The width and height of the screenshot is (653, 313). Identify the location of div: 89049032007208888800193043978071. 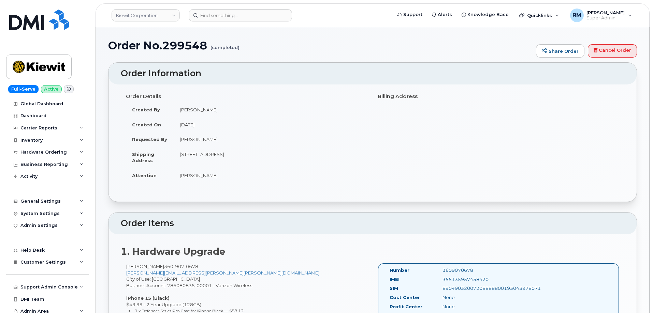
(474, 289).